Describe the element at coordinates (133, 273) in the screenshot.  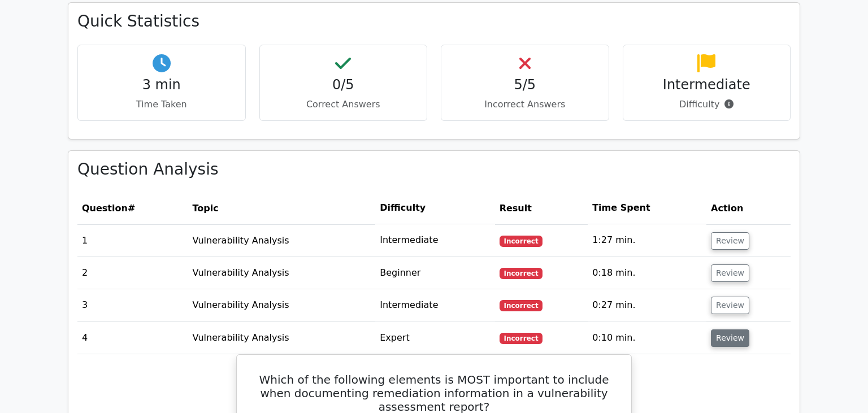
I see `td: 2` at that location.